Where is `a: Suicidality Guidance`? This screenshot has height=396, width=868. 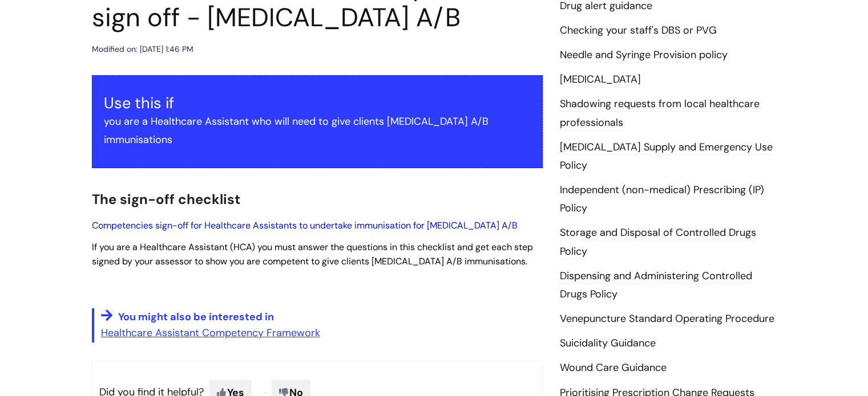
a: Suicidality Guidance is located at coordinates (608, 344).